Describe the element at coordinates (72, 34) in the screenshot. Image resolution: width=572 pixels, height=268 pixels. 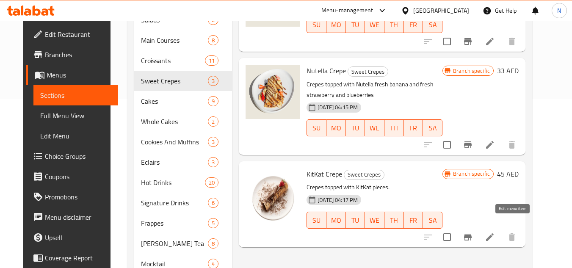
I see `a: Edit Restaurant` at that location.